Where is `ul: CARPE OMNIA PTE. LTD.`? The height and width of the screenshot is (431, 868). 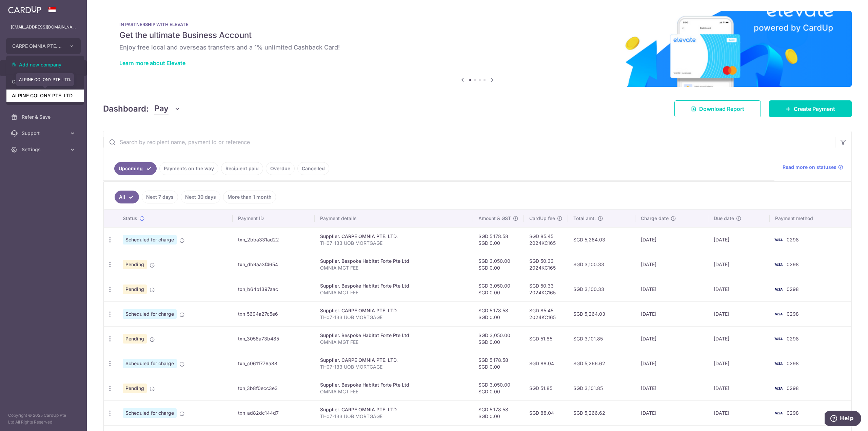
ul: CARPE OMNIA PTE. LTD. is located at coordinates (45, 81).